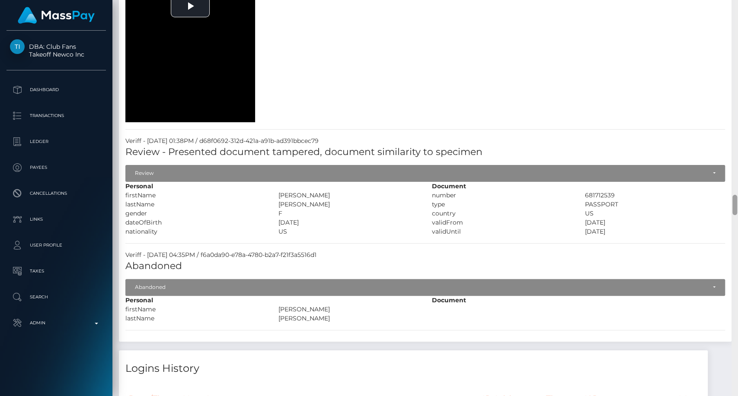  What do you see at coordinates (56, 272) in the screenshot?
I see `a: Taxes` at bounding box center [56, 272].